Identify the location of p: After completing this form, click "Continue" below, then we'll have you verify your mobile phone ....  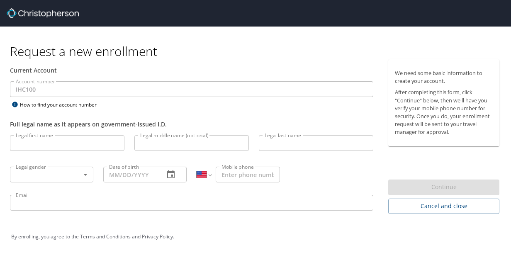
(444, 112).